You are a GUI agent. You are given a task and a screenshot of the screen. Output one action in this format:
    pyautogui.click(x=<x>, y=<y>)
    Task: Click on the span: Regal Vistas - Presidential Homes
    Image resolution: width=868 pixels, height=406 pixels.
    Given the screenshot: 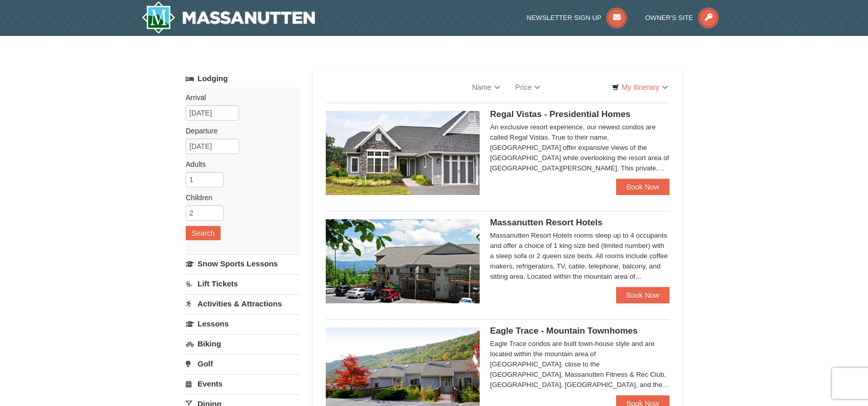 What is the action you would take?
    pyautogui.click(x=560, y=114)
    